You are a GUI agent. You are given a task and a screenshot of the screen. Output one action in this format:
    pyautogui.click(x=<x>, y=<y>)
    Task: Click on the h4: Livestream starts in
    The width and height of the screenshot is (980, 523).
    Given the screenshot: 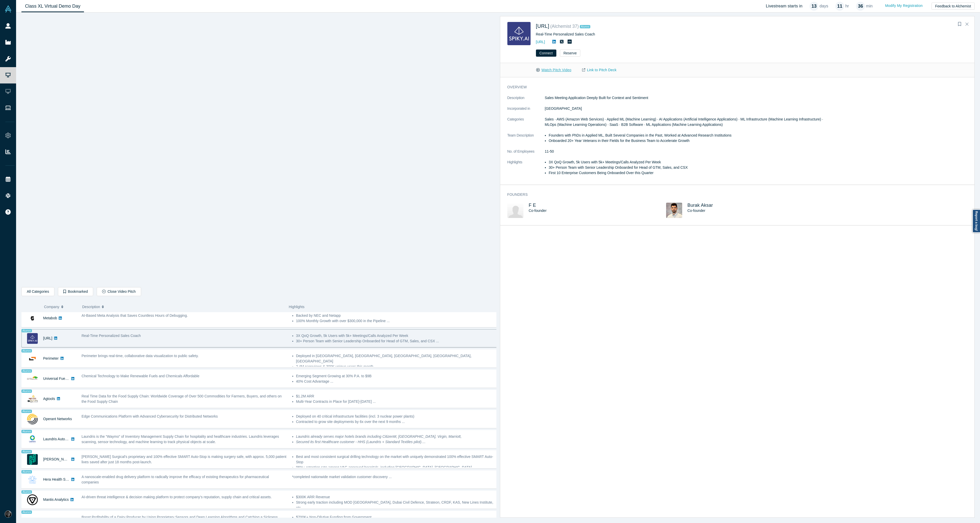 What is the action you would take?
    pyautogui.click(x=784, y=6)
    